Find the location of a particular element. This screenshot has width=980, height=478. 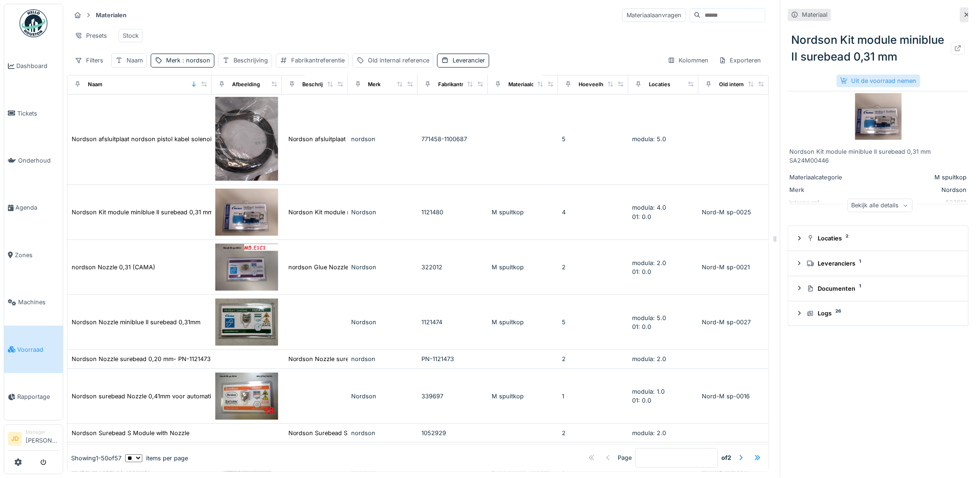

a: Tickets is located at coordinates (33, 113).